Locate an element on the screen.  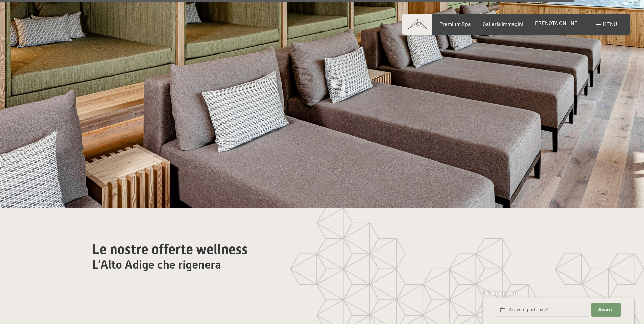
span: Galleria immagini is located at coordinates (503, 23).